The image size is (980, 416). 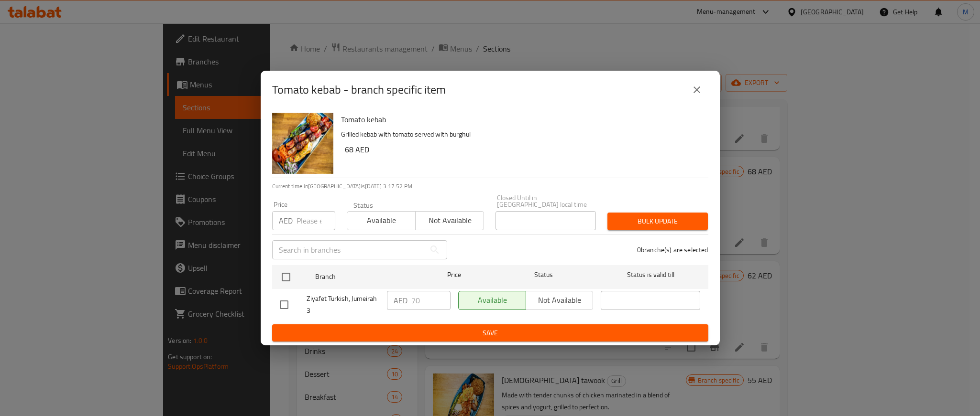 What do you see at coordinates (365, 277) in the screenshot?
I see `span: Branch` at bounding box center [365, 277].